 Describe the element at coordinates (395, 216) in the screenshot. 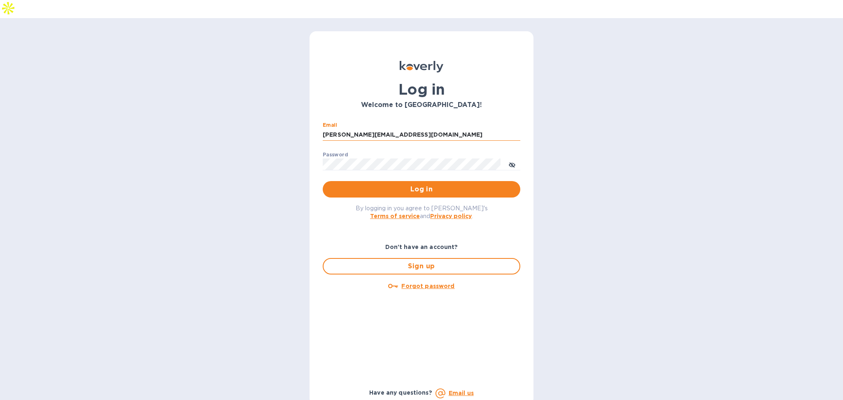

I see `b: Terms of service` at that location.